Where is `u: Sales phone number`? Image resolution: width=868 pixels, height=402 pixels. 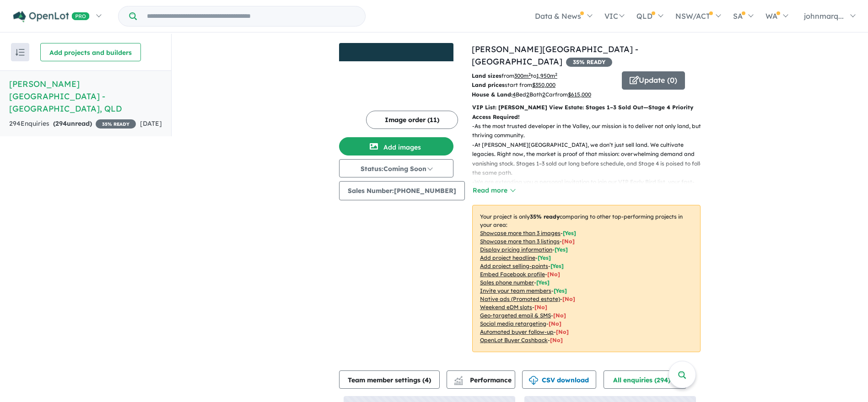
u: Sales phone number is located at coordinates (507, 282).